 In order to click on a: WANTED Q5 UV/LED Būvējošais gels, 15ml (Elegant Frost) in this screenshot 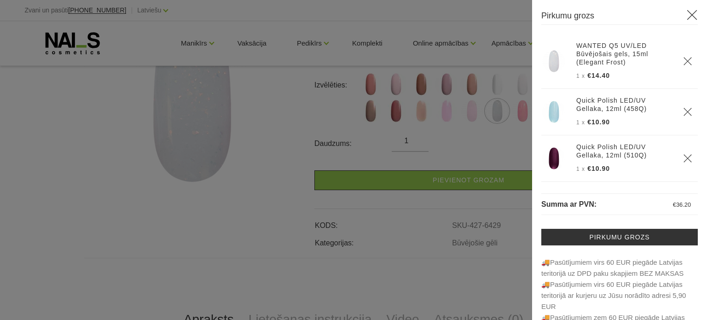, I will do `click(624, 54)`.